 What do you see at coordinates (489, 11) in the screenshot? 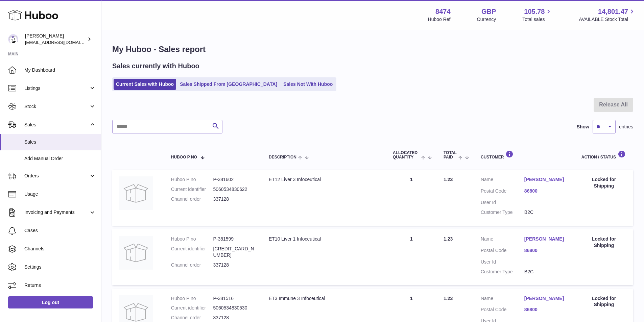
I see `strong: GBP` at bounding box center [489, 11].